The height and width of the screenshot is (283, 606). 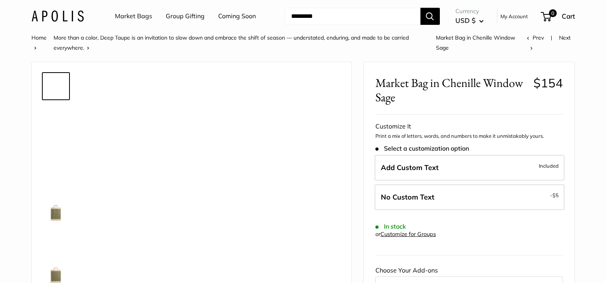 What do you see at coordinates (134, 16) in the screenshot?
I see `a: Market Bags` at bounding box center [134, 16].